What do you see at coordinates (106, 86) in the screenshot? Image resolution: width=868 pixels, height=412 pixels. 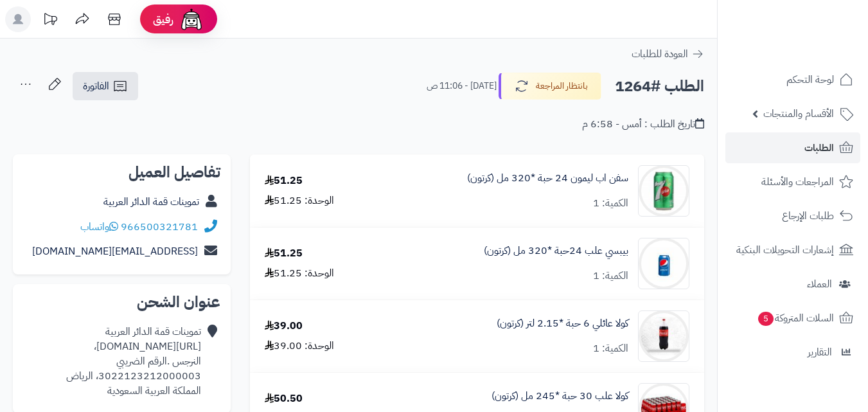 I see `a: الفاتورة` at bounding box center [106, 86].